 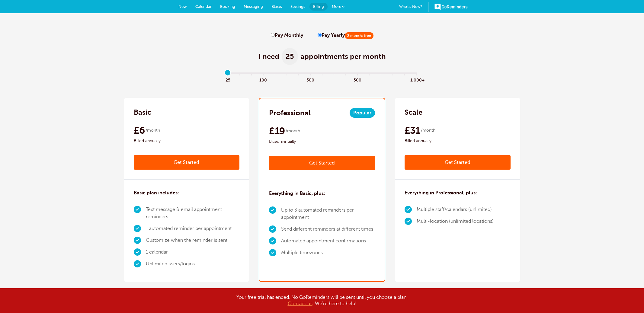 What do you see at coordinates (416, 79) in the screenshot?
I see `span: 1,000+` at bounding box center [416, 79].